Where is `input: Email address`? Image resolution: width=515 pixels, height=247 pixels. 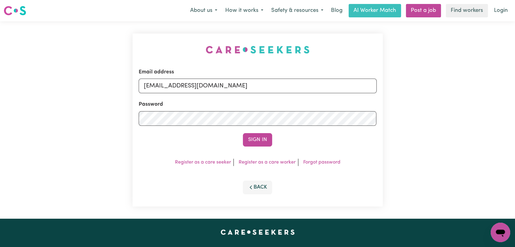
input: Email address is located at coordinates (257, 86).